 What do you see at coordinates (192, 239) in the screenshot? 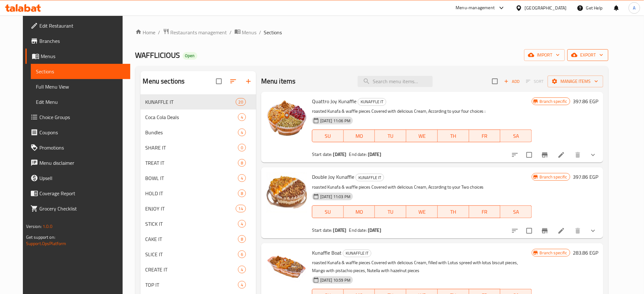
I see `div: CAKE IT` at bounding box center [192, 239].